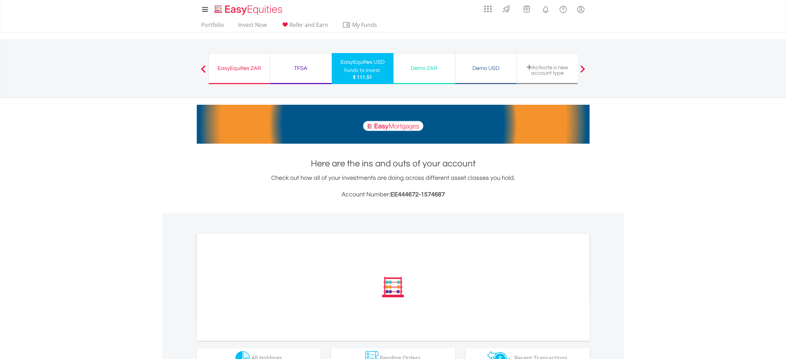 The height and width of the screenshot is (359, 786). Describe the element at coordinates (547, 70) in the screenshot. I see `div: Activate a new account type` at that location.